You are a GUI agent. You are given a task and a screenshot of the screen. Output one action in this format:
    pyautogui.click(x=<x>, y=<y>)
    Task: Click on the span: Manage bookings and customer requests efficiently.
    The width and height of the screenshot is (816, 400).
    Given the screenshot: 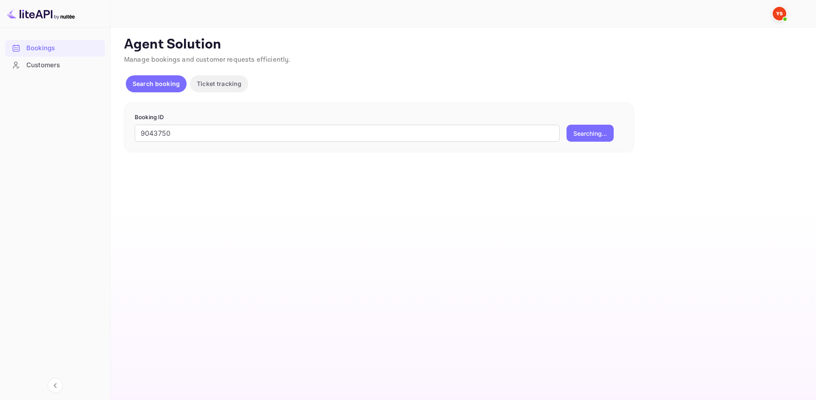 What is the action you would take?
    pyautogui.click(x=207, y=60)
    